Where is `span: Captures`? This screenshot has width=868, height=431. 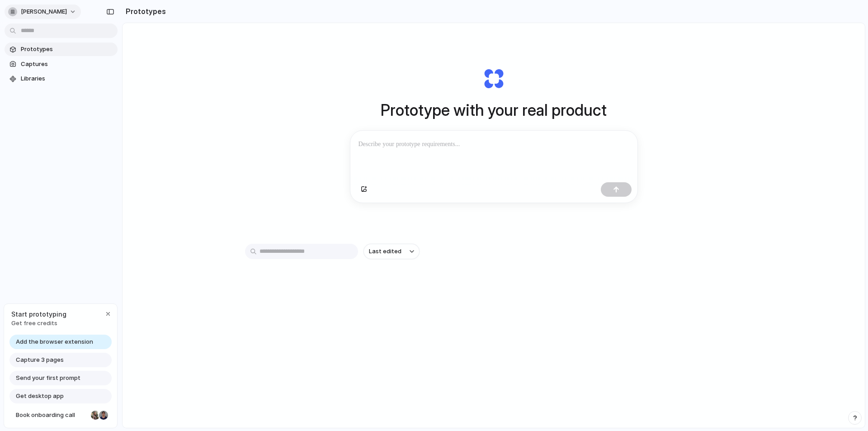 span: Captures is located at coordinates (68, 64).